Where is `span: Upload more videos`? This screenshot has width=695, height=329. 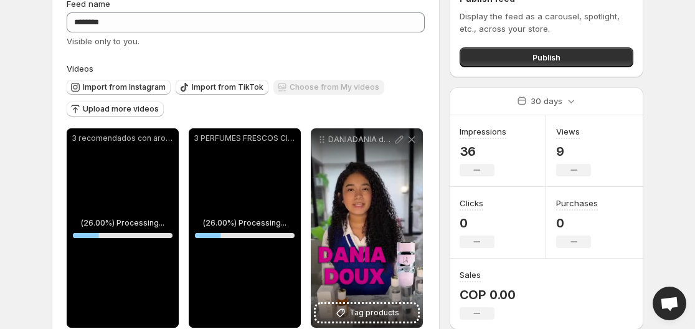
span: Upload more videos is located at coordinates (121, 109).